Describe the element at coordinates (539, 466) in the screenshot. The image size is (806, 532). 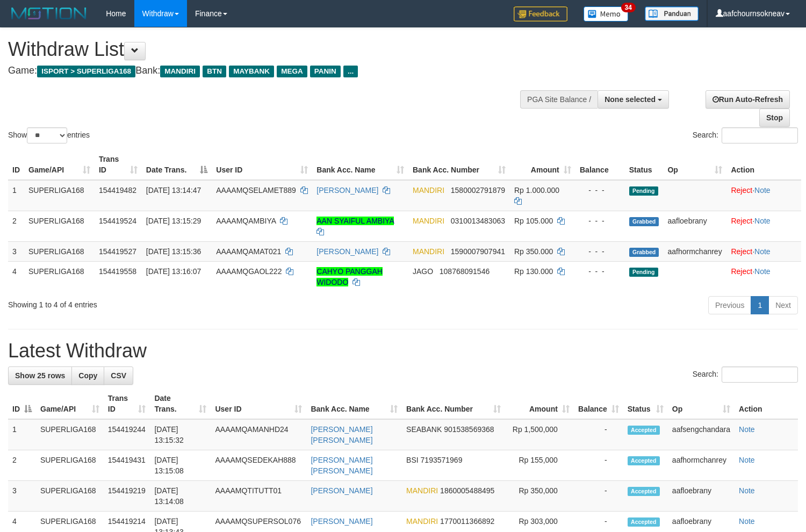
I see `td: Rp 155,000` at that location.